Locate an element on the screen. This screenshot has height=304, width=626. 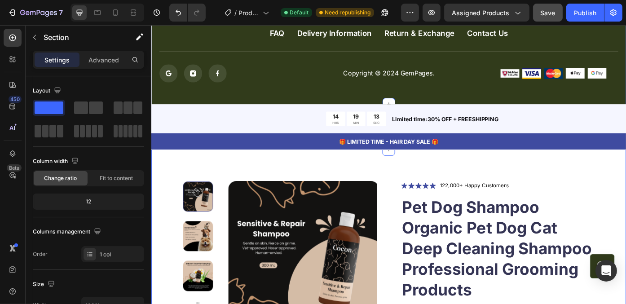
button: 7 is located at coordinates (35, 13).